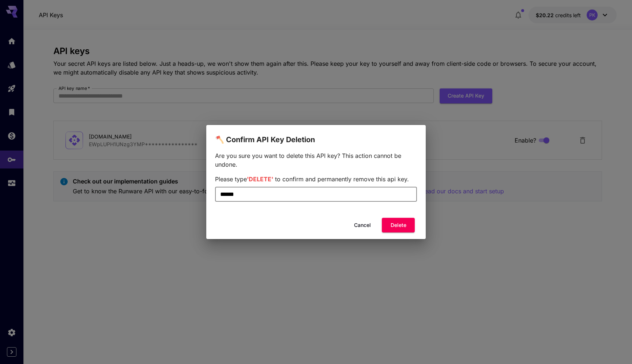 This screenshot has width=632, height=364. What do you see at coordinates (398, 225) in the screenshot?
I see `button: Delete` at bounding box center [398, 225].